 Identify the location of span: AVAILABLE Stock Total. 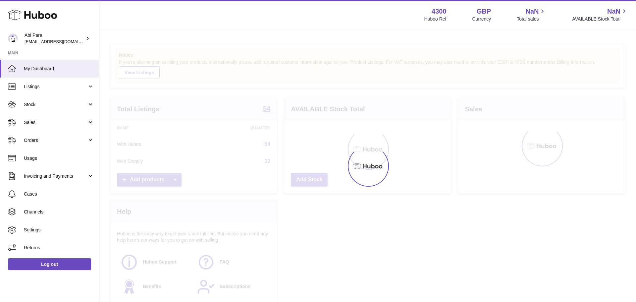
(600, 19).